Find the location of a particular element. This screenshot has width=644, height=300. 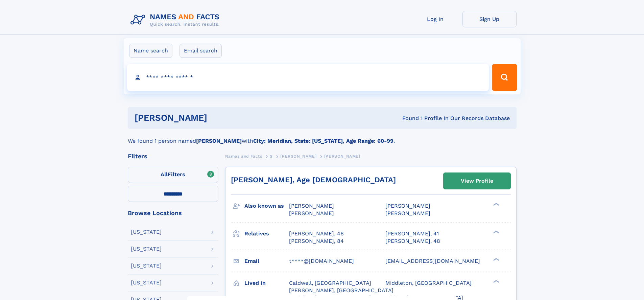

input: search input is located at coordinates (308, 77).